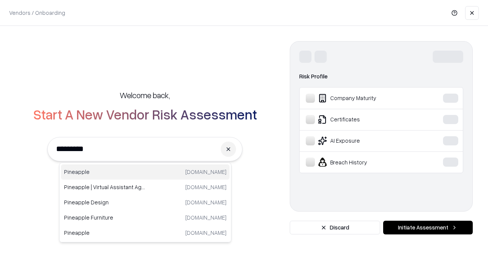 Image resolution: width=488 pixels, height=274 pixels. Describe the element at coordinates (37, 13) in the screenshot. I see `p: Vendors / Onboarding` at that location.